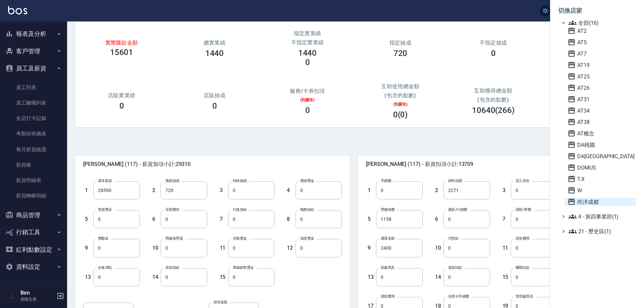 The height and width of the screenshot is (308, 644). I want to click on span: AT31, so click(600, 100).